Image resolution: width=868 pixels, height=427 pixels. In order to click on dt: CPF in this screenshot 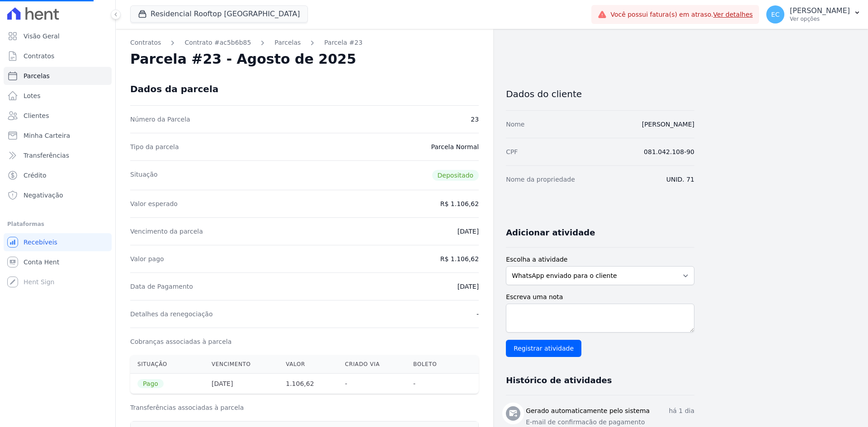, I will do `click(512, 152)`.